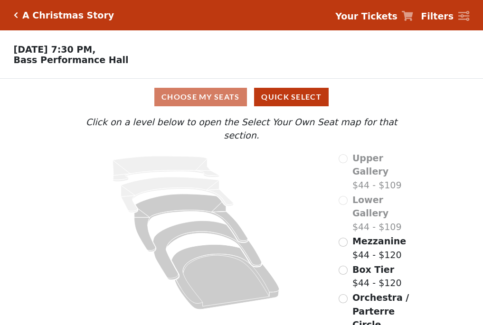 This screenshot has height=325, width=483. I want to click on a: Click here to go back to filters, so click(16, 15).